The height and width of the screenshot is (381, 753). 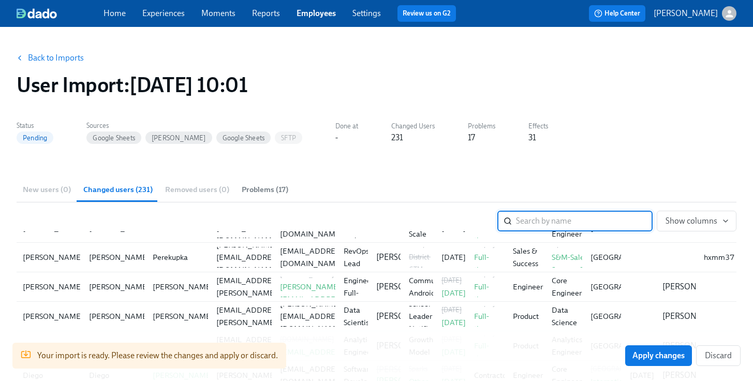 What do you see at coordinates (366, 13) in the screenshot?
I see `a: Settings` at bounding box center [366, 13].